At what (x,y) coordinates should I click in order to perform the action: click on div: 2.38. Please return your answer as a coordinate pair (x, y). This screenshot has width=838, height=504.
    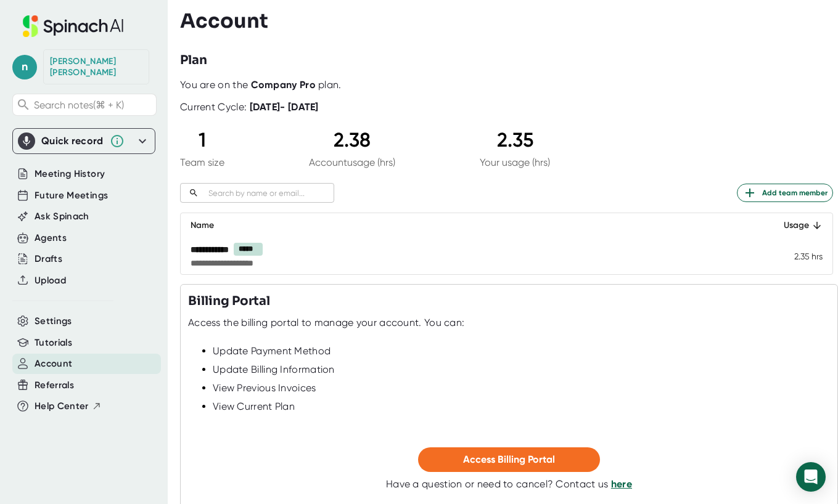
    Looking at the image, I should click on (352, 140).